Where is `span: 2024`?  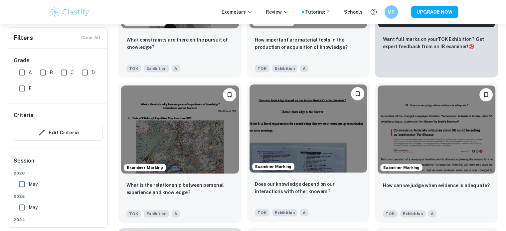
span: 2024 is located at coordinates (58, 220).